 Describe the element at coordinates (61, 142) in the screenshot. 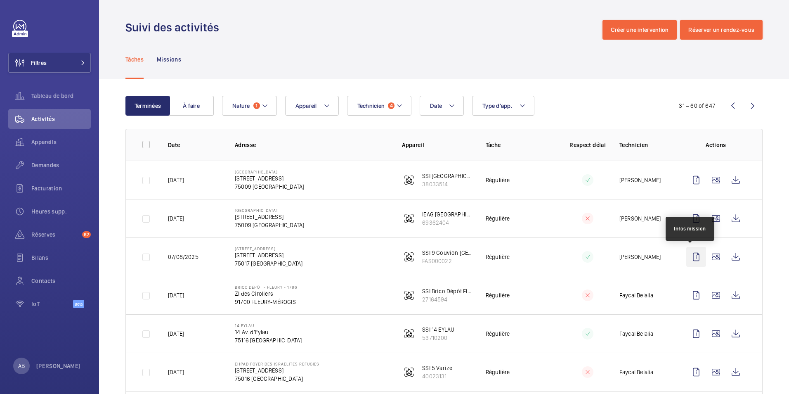

I see `span: Appareils` at that location.